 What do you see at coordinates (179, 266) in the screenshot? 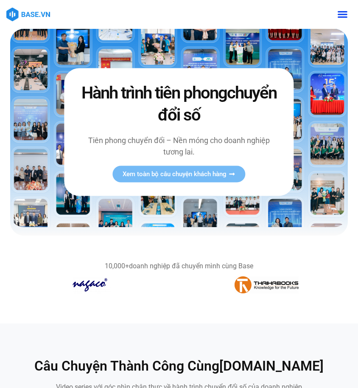
I see `div: doanh nghiệp đã chuyển mình cùng Base` at bounding box center [179, 266].